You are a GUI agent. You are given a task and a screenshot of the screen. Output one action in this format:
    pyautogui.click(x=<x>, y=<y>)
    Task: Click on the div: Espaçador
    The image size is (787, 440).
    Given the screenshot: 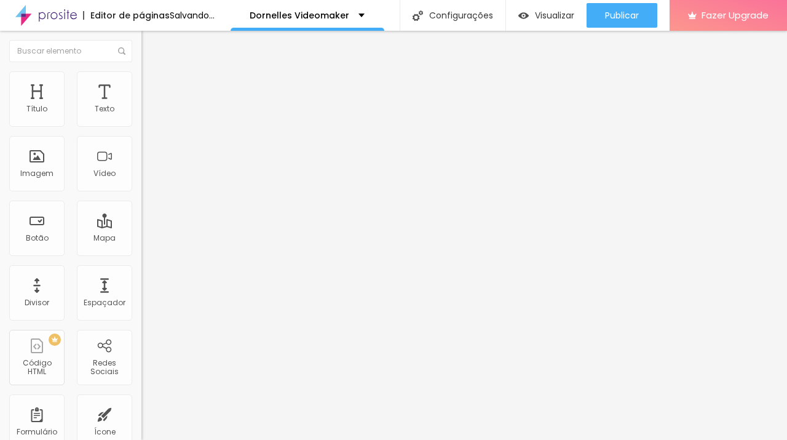 What is the action you would take?
    pyautogui.click(x=105, y=303)
    